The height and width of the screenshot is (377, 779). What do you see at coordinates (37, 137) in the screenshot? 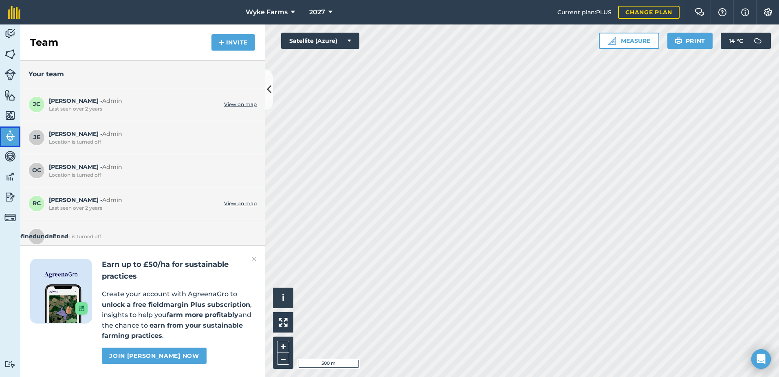
I see `span: JE` at bounding box center [37, 137].